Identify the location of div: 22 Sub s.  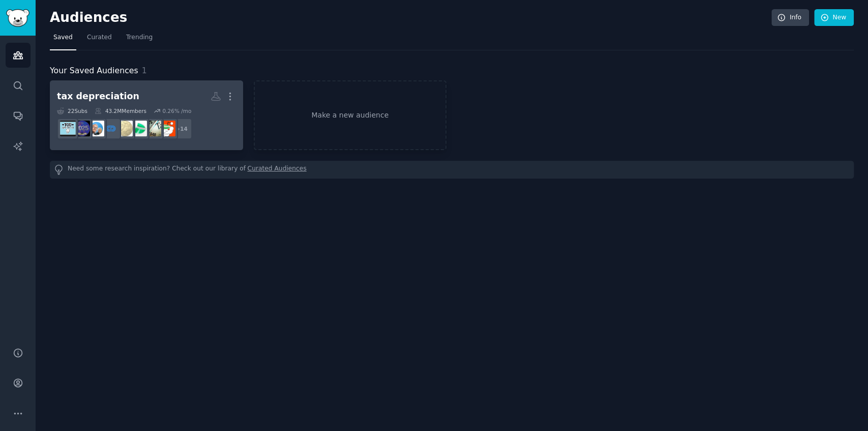
(72, 111).